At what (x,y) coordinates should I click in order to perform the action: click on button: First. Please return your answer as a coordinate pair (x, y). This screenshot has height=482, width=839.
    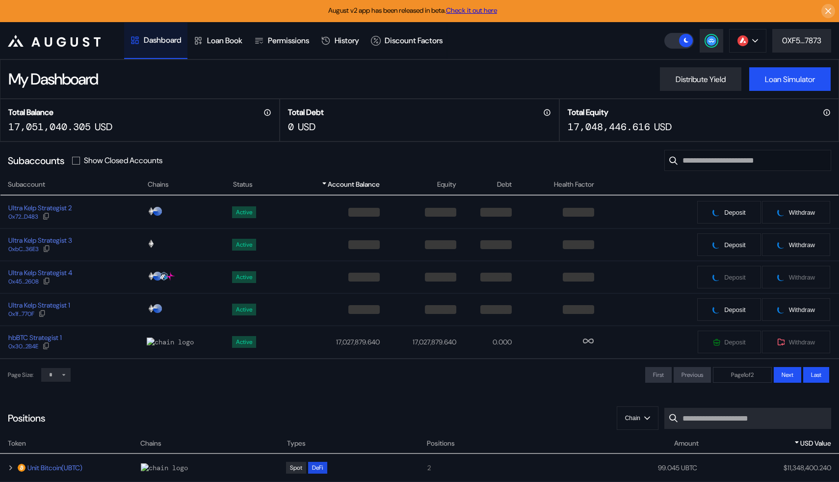
    Looking at the image, I should click on (659, 375).